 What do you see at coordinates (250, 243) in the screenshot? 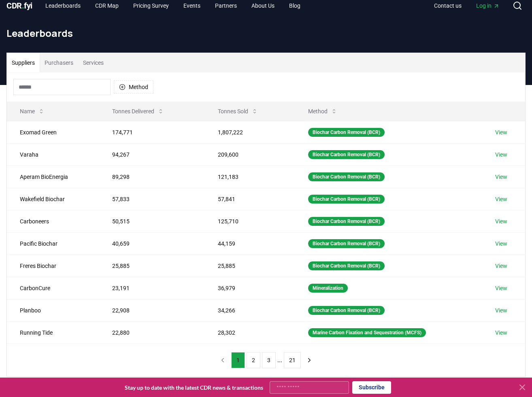
I see `td: 44,159` at bounding box center [250, 243].